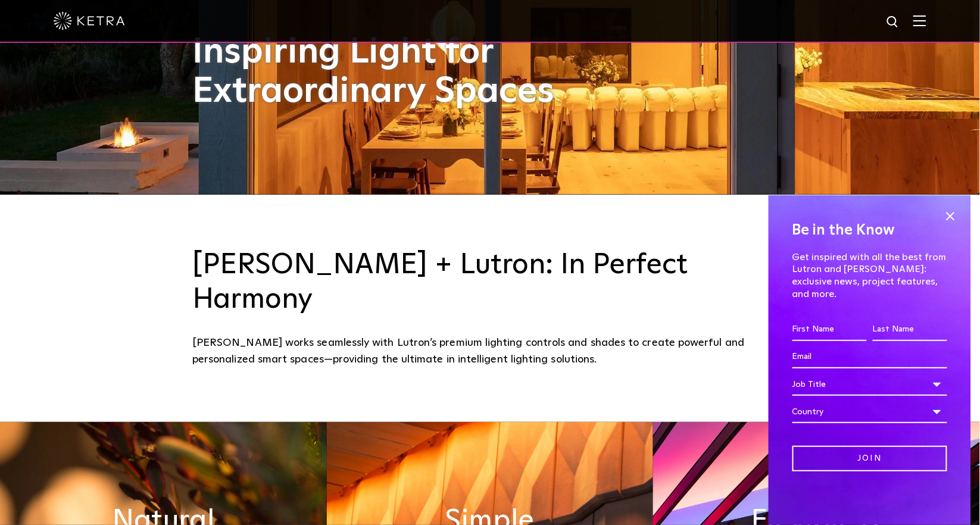  Describe the element at coordinates (909, 330) in the screenshot. I see `input: Last Name` at that location.